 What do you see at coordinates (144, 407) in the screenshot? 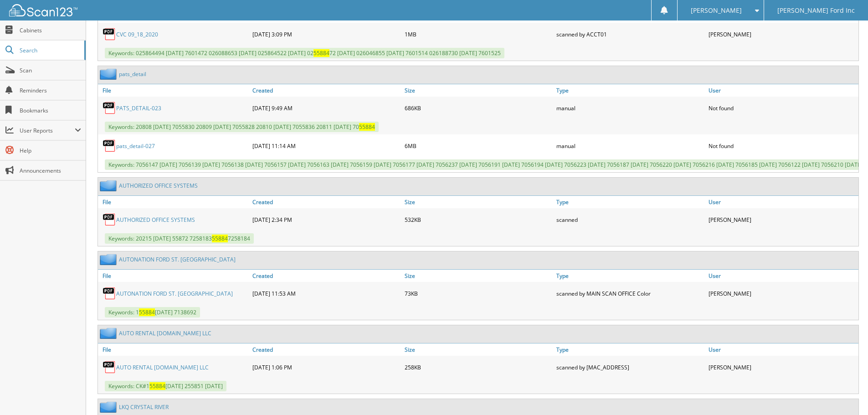
I see `a: LKQ CRYSTAL RIVER` at bounding box center [144, 407].